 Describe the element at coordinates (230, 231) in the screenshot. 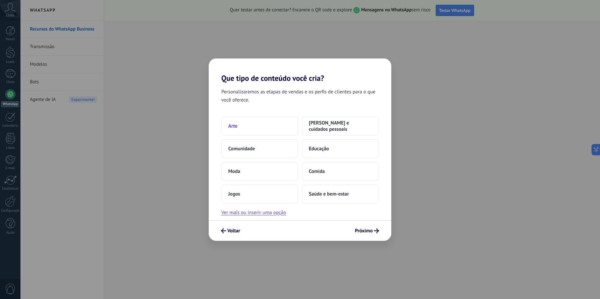

I see `button: Voltar` at that location.